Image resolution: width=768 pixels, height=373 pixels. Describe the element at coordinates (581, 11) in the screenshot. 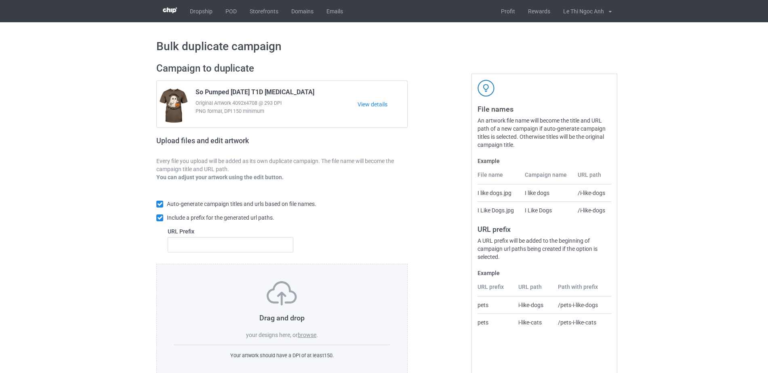

I see `div: Le Thi Ngoc Anh` at that location.